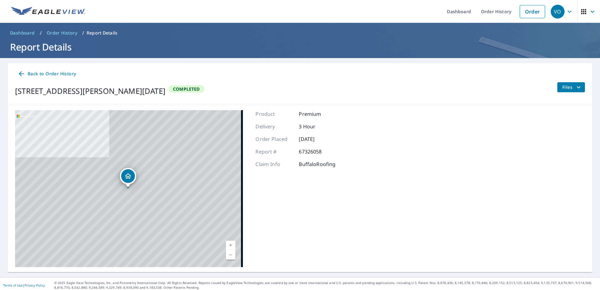  I want to click on p: Product, so click(274, 114).